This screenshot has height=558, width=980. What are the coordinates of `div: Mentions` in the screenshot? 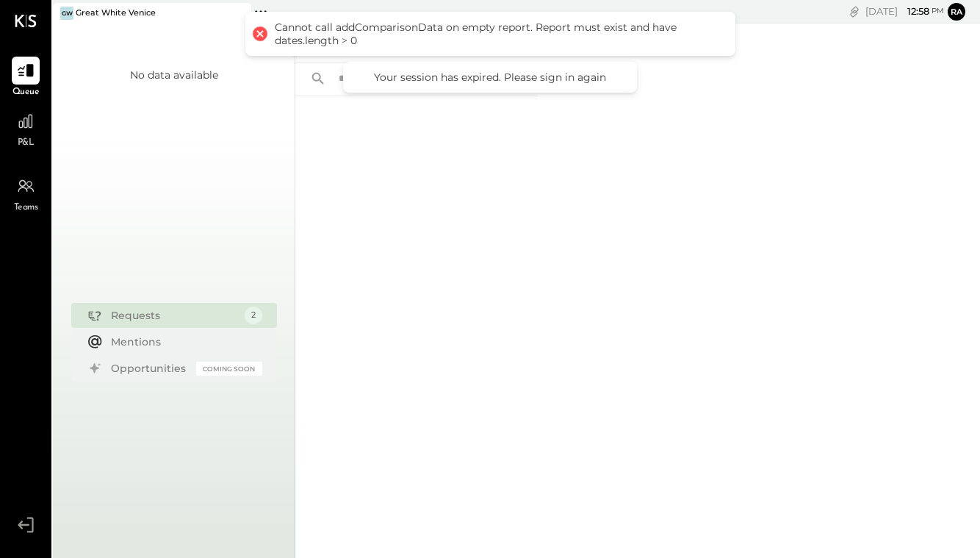 It's located at (183, 341).